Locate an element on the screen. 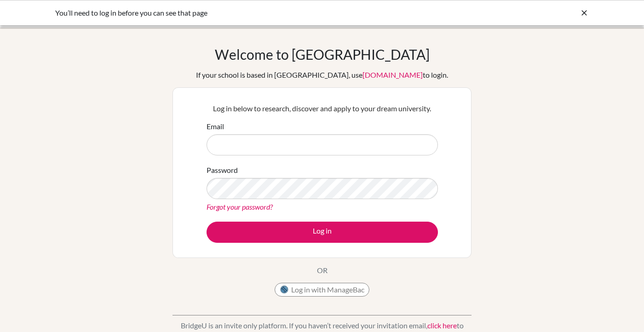 Image resolution: width=644 pixels, height=332 pixels. label: Password is located at coordinates (222, 170).